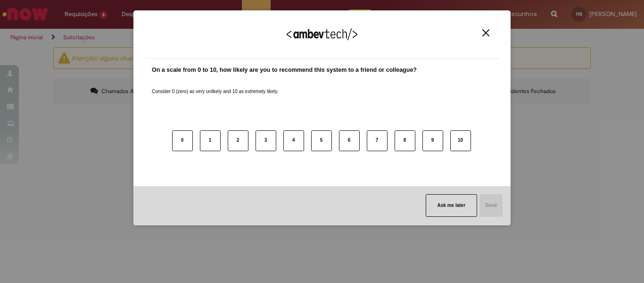 This screenshot has width=644, height=283. What do you see at coordinates (377, 141) in the screenshot?
I see `button: 7` at bounding box center [377, 141].